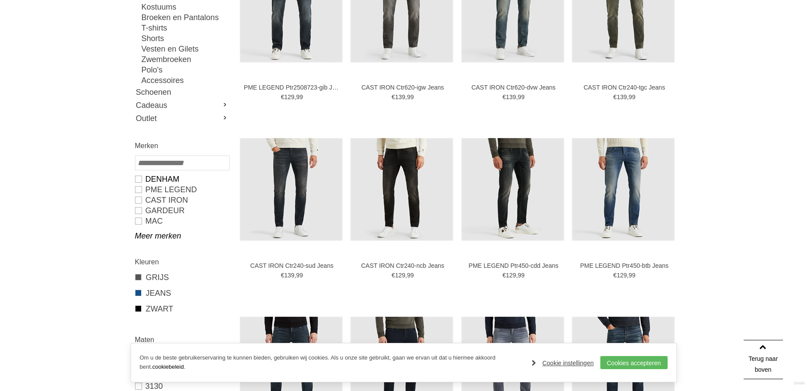 This screenshot has width=807, height=391. I want to click on img: CAST IRON Ctr240-ncb Jeans, so click(401, 189).